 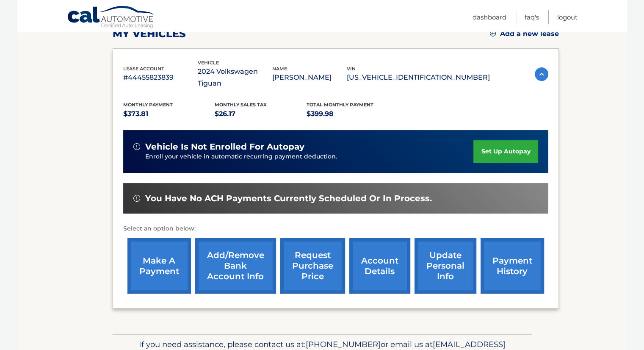 I want to click on a: request purchase price, so click(x=312, y=265).